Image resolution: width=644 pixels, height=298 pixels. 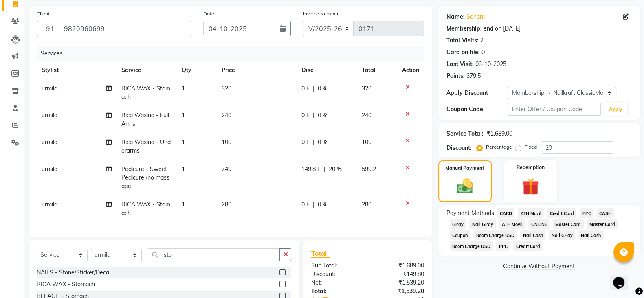 I want to click on span: Rica Waxing - Full Arms, so click(x=145, y=119).